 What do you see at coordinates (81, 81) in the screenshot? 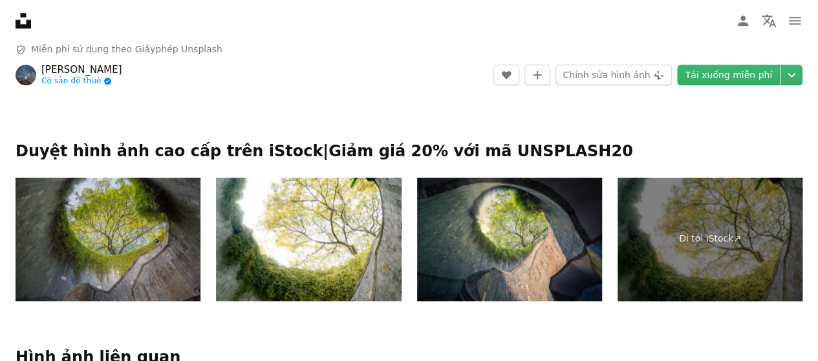
I see `a: Có sẵn để thuê` at bounding box center [81, 81].